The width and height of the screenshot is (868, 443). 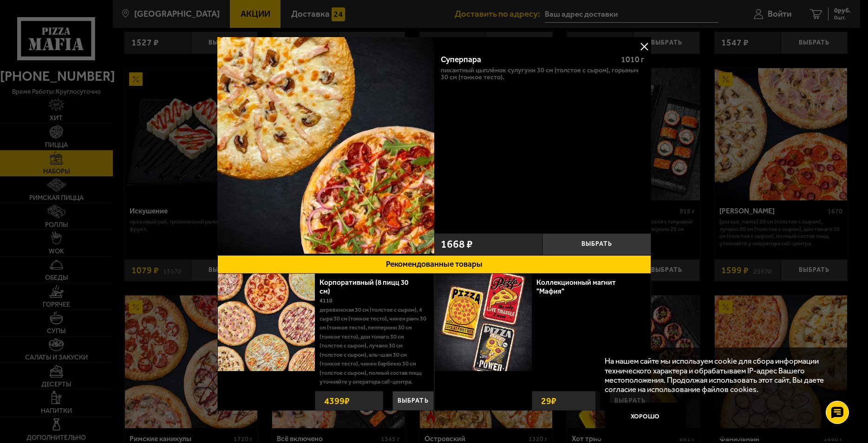 What do you see at coordinates (548, 401) in the screenshot?
I see `strong: 29 ₽` at bounding box center [548, 401].